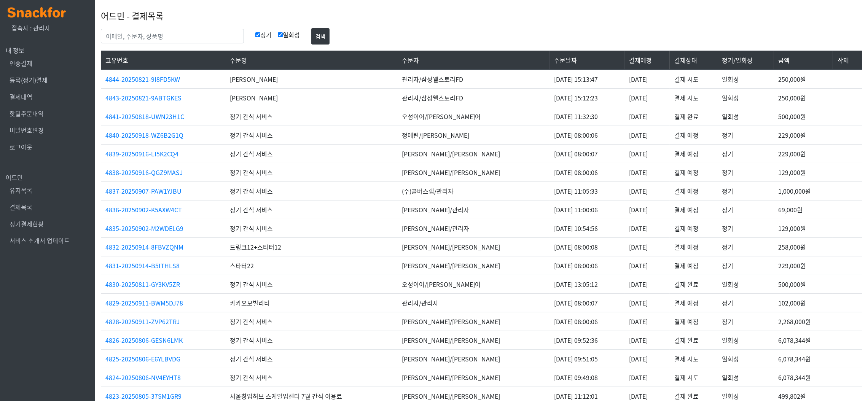 This screenshot has height=401, width=868. What do you see at coordinates (804, 172) in the screenshot?
I see `td: 129,000원` at bounding box center [804, 172].